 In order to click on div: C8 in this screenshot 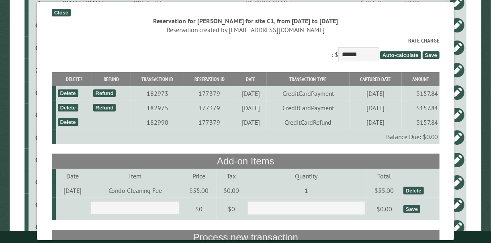, I will do `click(39, 138)`.